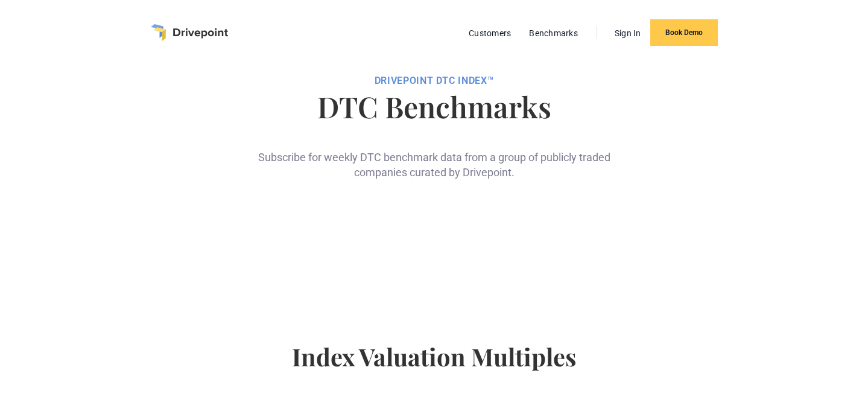 This screenshot has width=868, height=414. Describe the element at coordinates (553, 33) in the screenshot. I see `a: Benchmarks` at that location.